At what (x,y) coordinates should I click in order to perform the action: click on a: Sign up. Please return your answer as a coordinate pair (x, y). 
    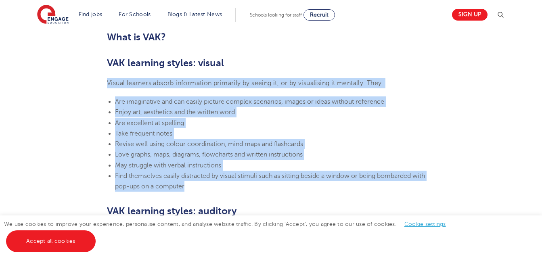
    Looking at the image, I should click on (470, 15).